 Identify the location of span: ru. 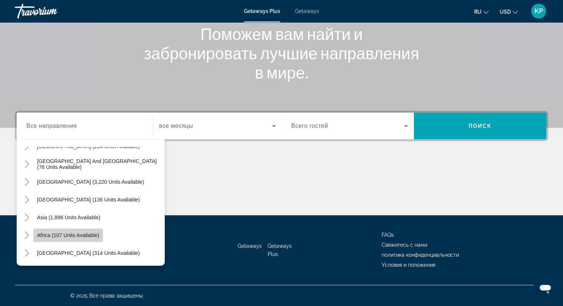
(478, 12).